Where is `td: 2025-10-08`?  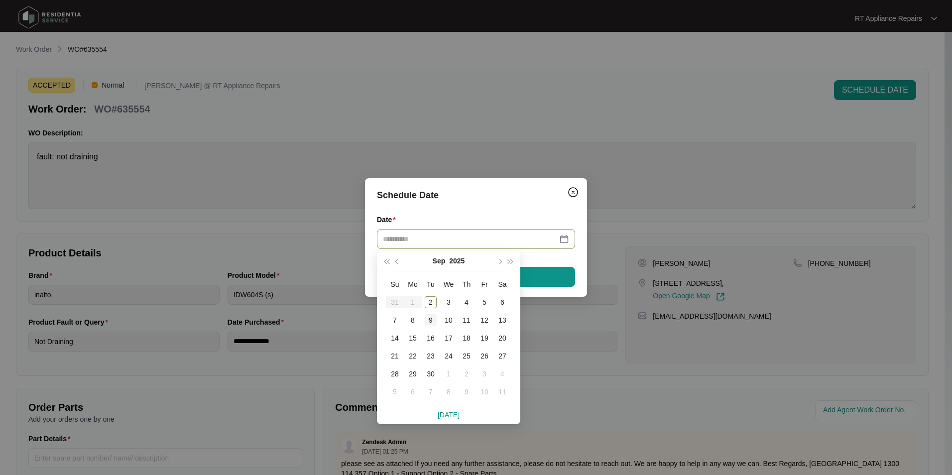 td: 2025-10-08 is located at coordinates (448, 392).